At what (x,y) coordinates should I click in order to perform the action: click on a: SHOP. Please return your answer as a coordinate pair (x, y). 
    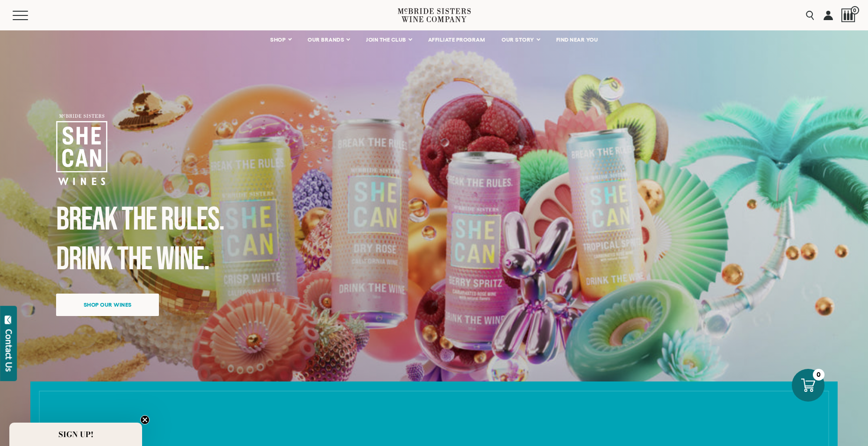
    Looking at the image, I should click on (280, 40).